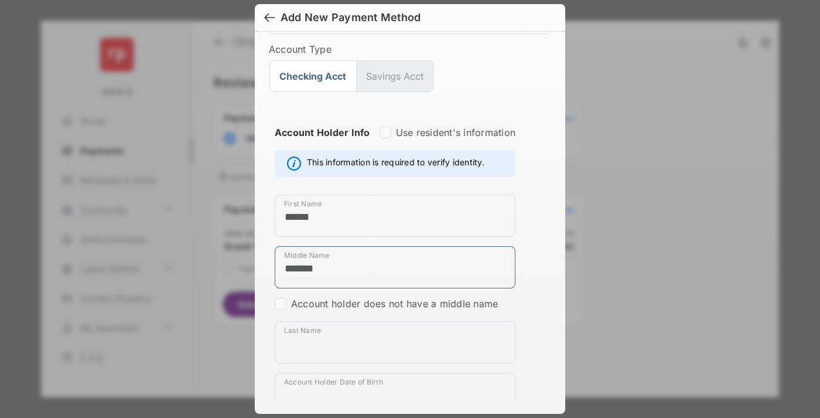 The image size is (820, 418). I want to click on label: Account Type, so click(410, 49).